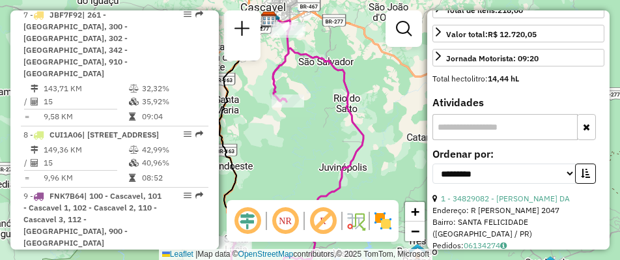  What do you see at coordinates (586, 173) in the screenshot?
I see `button: Ordem crescente` at bounding box center [586, 173].